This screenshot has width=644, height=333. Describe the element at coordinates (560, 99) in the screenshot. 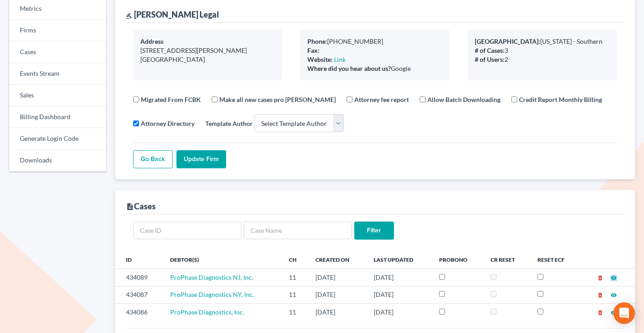

I see `label: Credit Report Monthly Billing` at that location.